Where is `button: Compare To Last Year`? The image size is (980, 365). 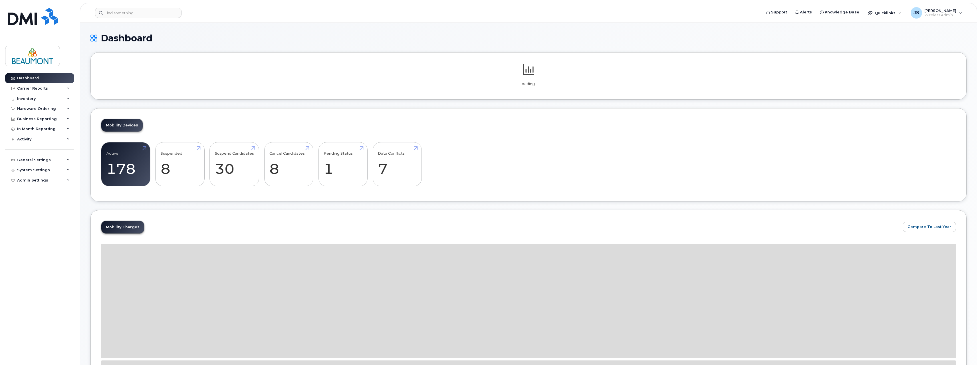 button: Compare To Last Year is located at coordinates (929, 227).